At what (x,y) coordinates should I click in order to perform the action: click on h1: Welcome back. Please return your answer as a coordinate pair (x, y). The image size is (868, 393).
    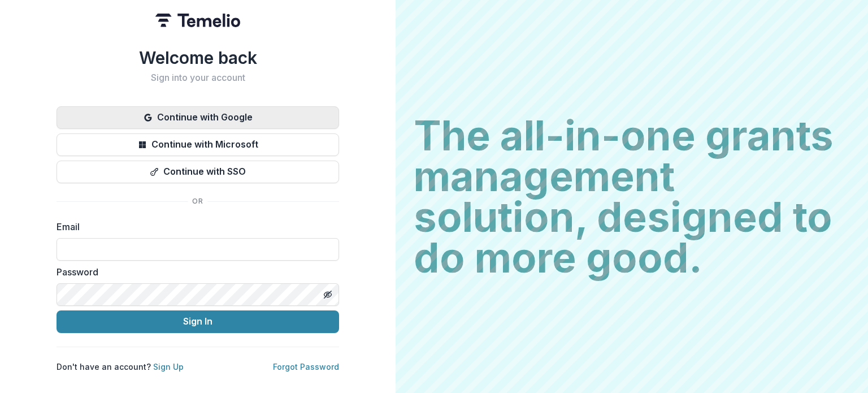
    Looking at the image, I should click on (198, 58).